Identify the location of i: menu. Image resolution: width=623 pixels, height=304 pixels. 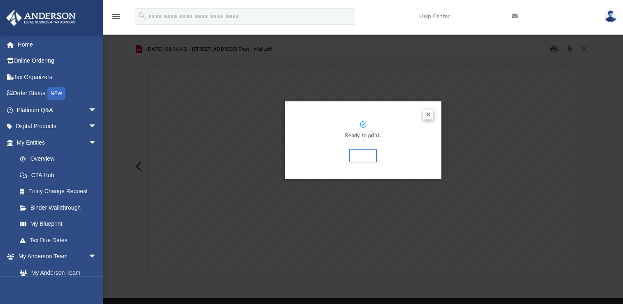
(116, 16).